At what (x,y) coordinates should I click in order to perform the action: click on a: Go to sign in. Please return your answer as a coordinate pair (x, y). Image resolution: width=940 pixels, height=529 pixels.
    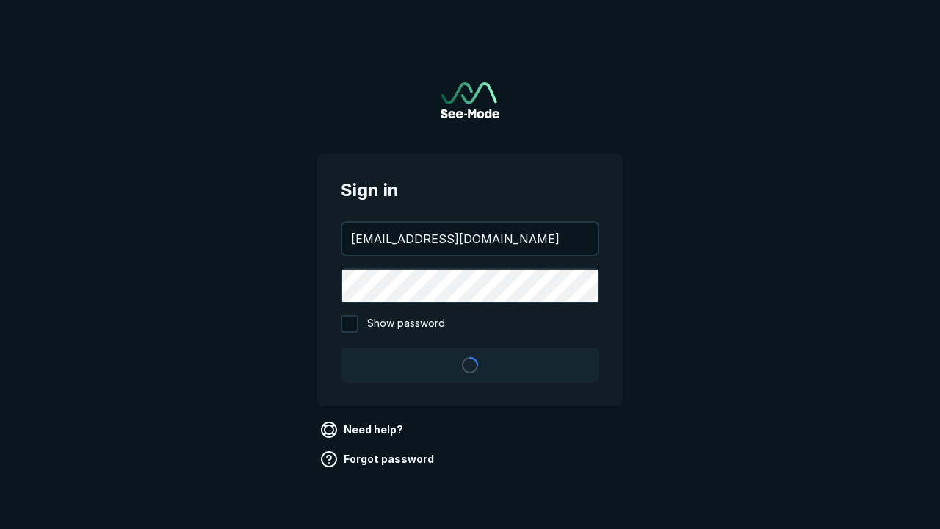
    Looking at the image, I should click on (470, 100).